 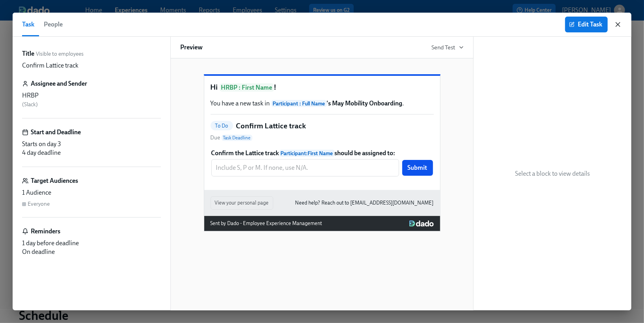 What do you see at coordinates (322, 87) in the screenshot?
I see `h1: Hi !` at bounding box center [322, 87].